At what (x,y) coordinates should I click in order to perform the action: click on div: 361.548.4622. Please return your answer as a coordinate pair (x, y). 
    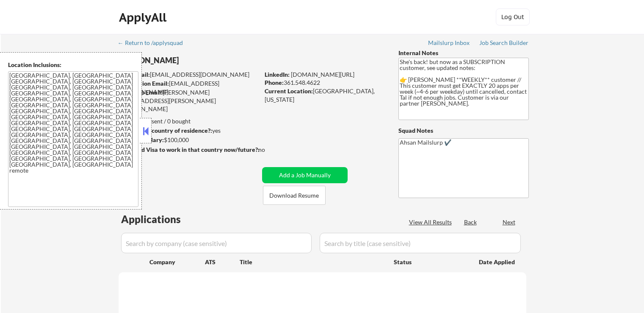
    Looking at the image, I should click on (324, 83).